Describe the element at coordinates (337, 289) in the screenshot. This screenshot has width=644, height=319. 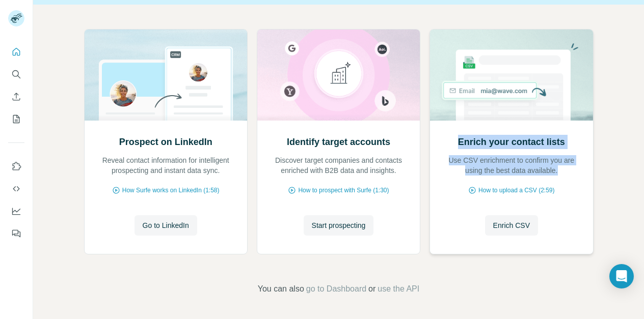
I see `span: go to Dashboard` at that location.